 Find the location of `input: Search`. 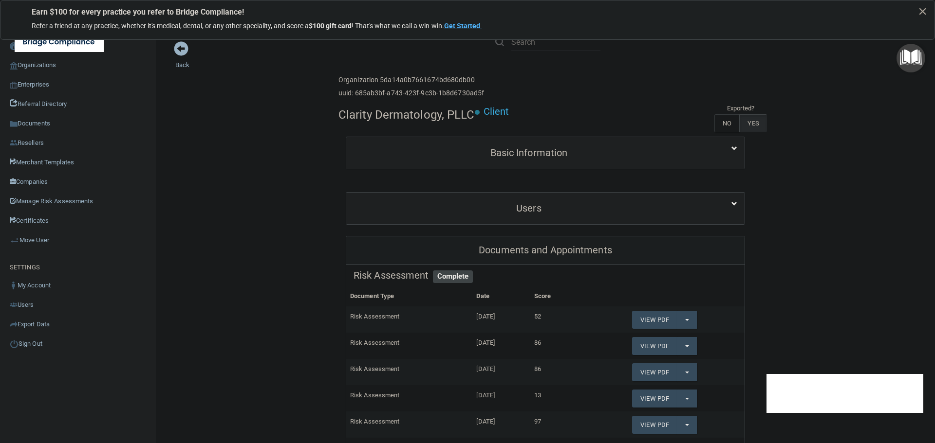

input: Search is located at coordinates (555, 42).